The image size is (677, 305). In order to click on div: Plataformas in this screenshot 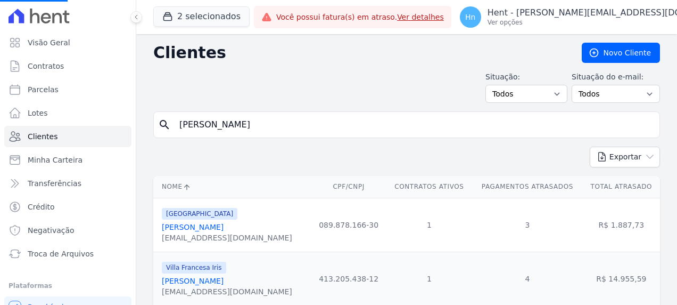, I will do `click(68, 285)`.